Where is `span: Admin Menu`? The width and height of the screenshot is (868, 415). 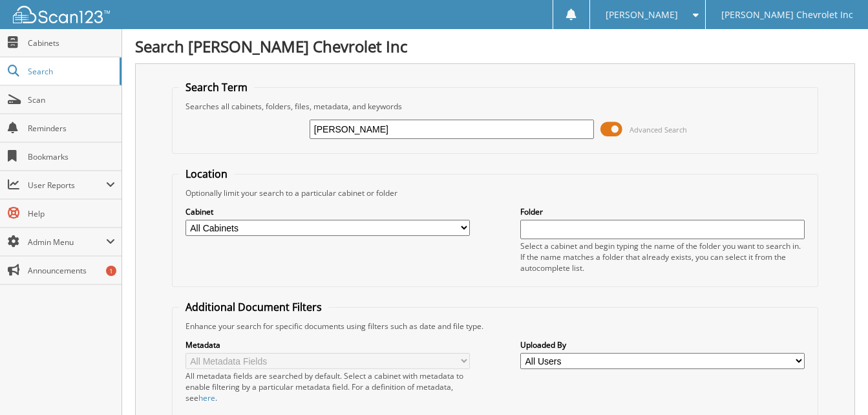
span: Admin Menu is located at coordinates (67, 242).